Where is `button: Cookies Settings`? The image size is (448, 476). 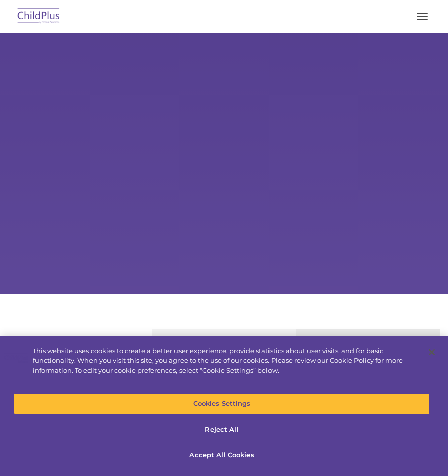
button: Cookies Settings is located at coordinates (222, 403).